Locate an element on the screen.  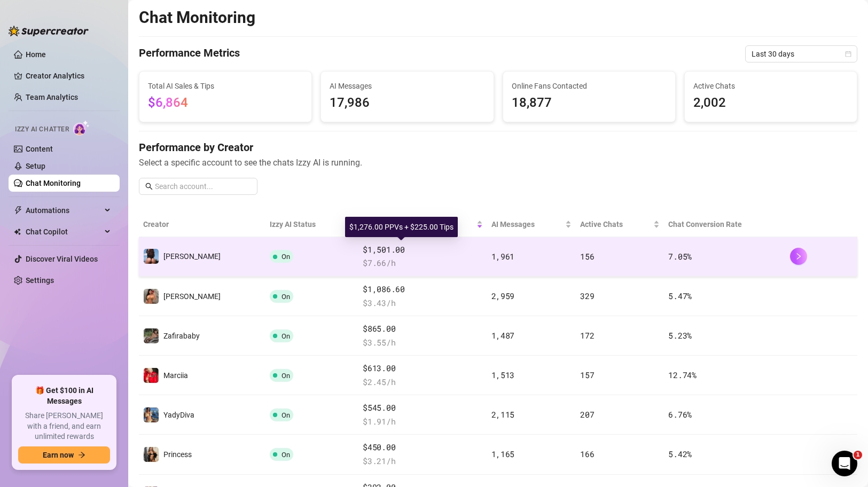
span: arrow-right is located at coordinates (82, 455).